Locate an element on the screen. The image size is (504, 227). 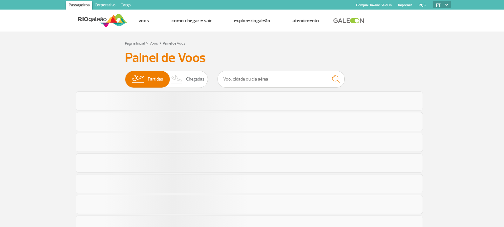
a: Atendimento is located at coordinates (306, 21).